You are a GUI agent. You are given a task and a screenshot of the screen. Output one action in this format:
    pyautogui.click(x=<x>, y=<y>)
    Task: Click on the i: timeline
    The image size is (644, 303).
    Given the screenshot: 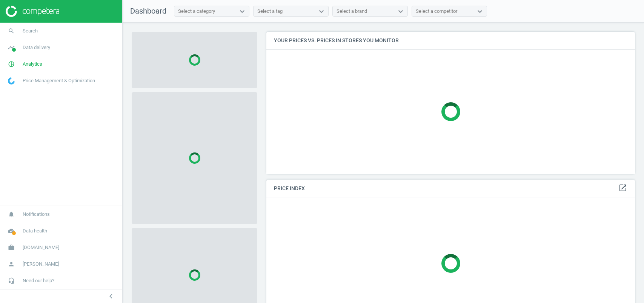 What is the action you would take?
    pyautogui.click(x=11, y=48)
    